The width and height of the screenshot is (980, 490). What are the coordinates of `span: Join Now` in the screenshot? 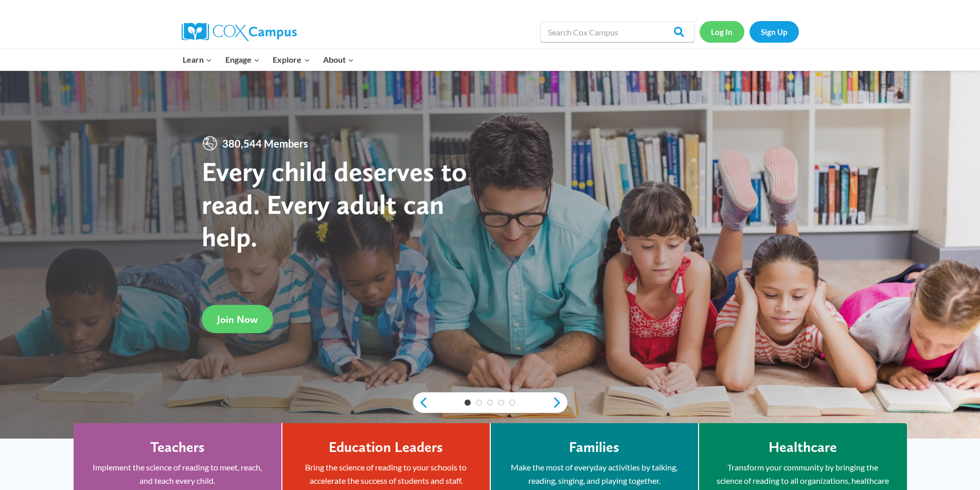 It's located at (237, 319).